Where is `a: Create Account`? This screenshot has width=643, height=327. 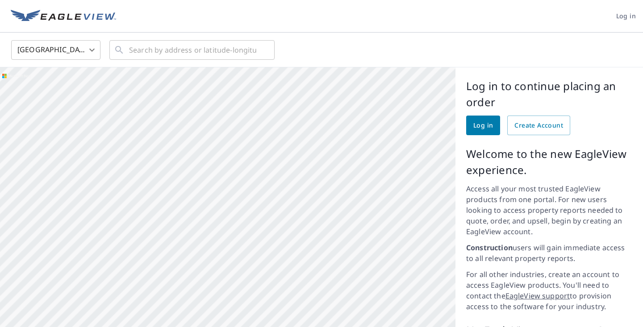
a: Create Account is located at coordinates (539, 125).